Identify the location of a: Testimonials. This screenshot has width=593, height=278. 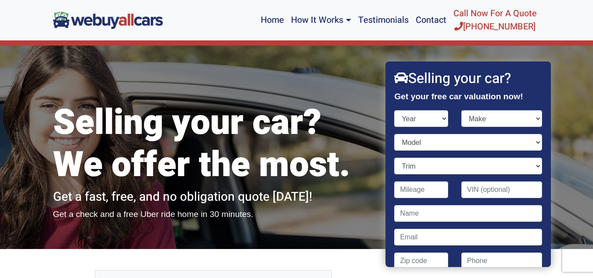
(383, 20).